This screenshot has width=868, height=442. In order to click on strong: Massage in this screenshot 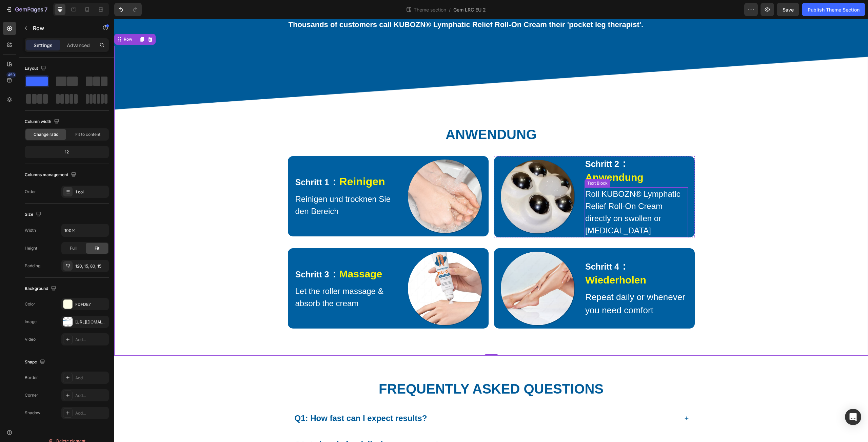, I will do `click(247, 255)`.